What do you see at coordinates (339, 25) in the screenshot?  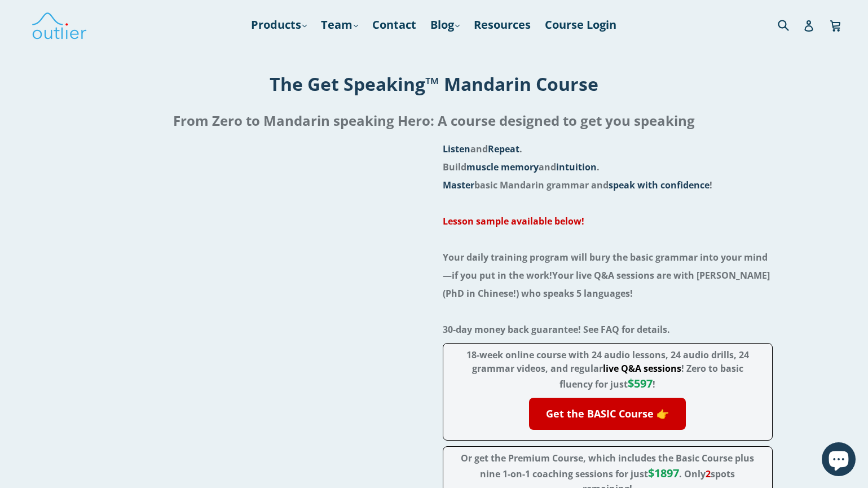 I see `a: Team` at bounding box center [339, 25].